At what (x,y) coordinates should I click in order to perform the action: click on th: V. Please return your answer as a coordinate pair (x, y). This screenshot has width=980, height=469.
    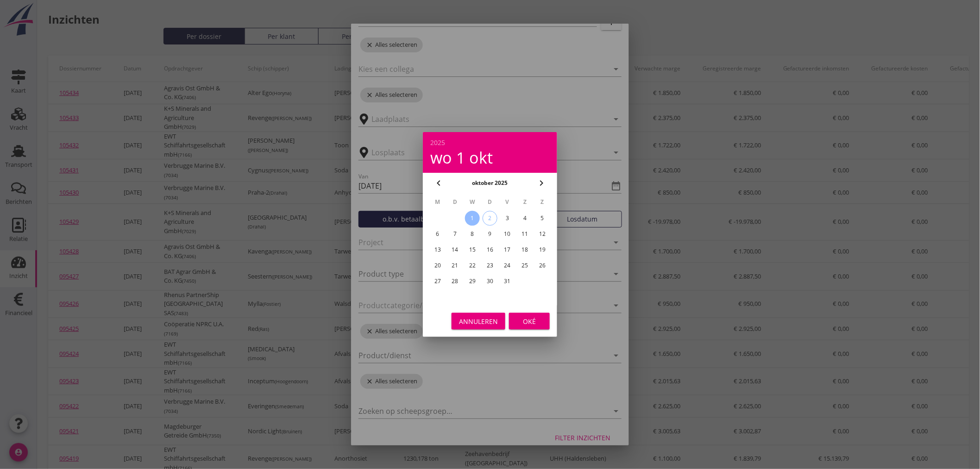
    Looking at the image, I should click on (508, 202).